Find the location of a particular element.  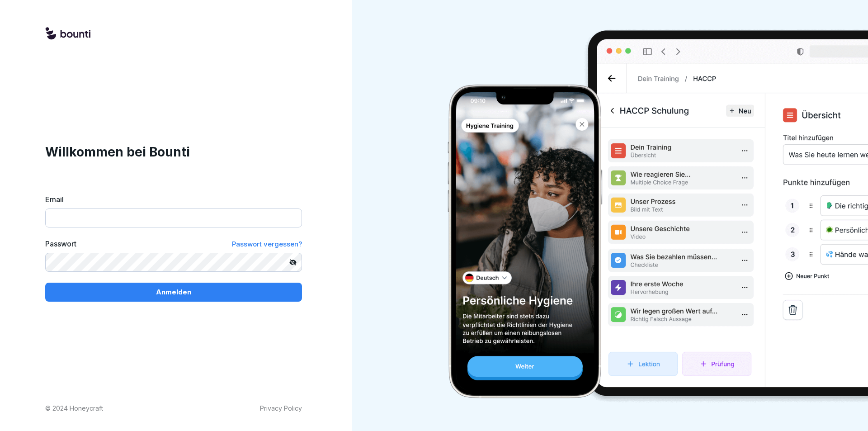

img: logo.svg is located at coordinates (68, 34).